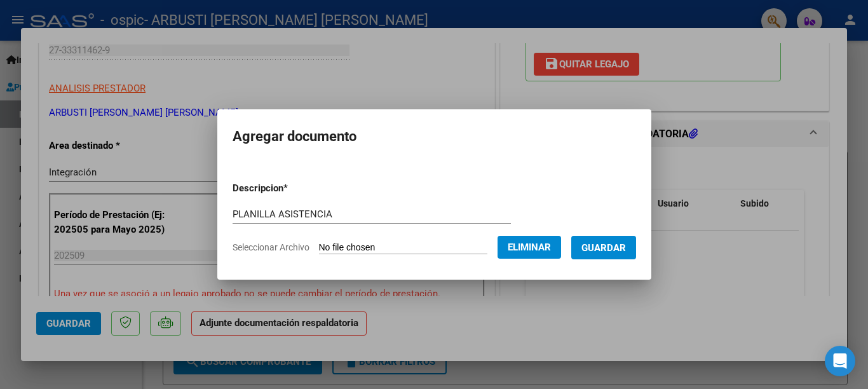 The image size is (868, 389). What do you see at coordinates (529, 247) in the screenshot?
I see `span: Eliminar` at bounding box center [529, 247].